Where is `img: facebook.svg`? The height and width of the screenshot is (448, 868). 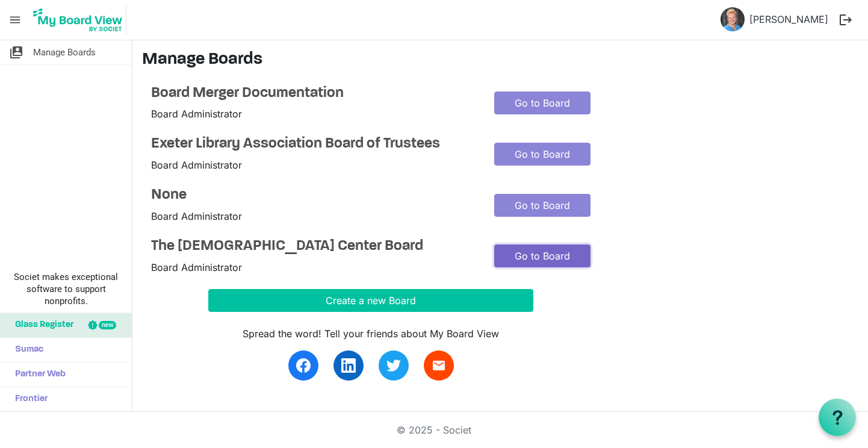 img: facebook.svg is located at coordinates (303, 365).